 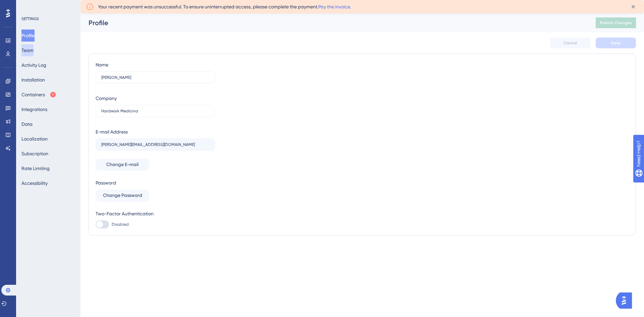 What do you see at coordinates (35, 168) in the screenshot?
I see `button: Rate Limiting` at bounding box center [35, 168].